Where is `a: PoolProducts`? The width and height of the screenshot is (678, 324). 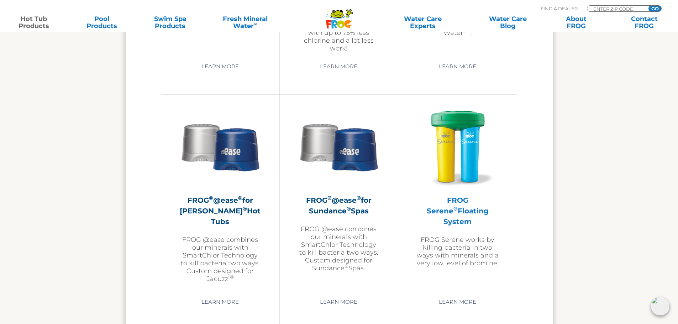 a: PoolProducts is located at coordinates (102, 22).